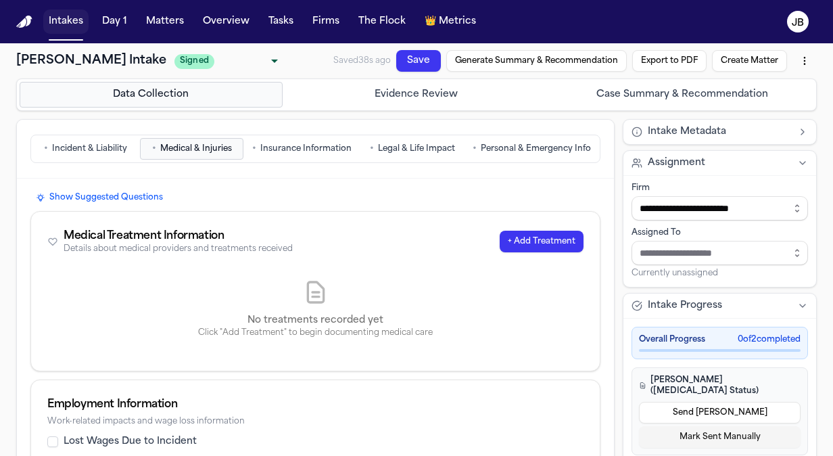  I want to click on input: Select firm, so click(719, 208).